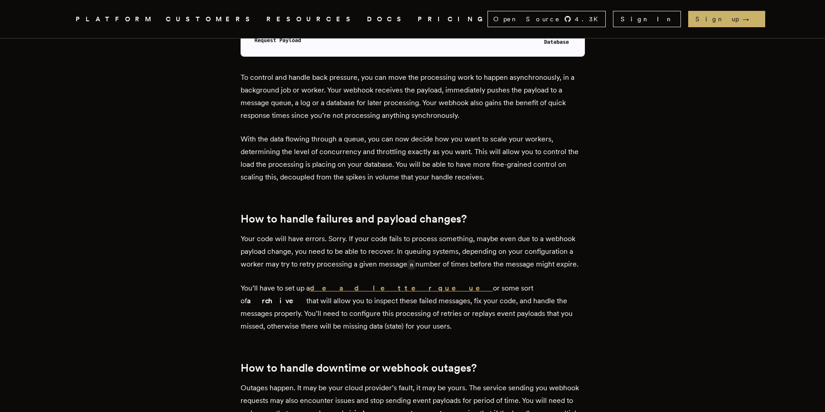 The height and width of the screenshot is (412, 825). I want to click on a: DOCS, so click(387, 19).